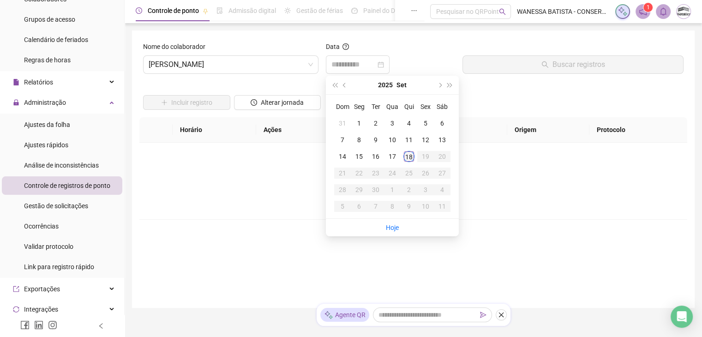 Image resolution: width=702 pixels, height=337 pixels. I want to click on label: Nome do colaborador, so click(177, 47).